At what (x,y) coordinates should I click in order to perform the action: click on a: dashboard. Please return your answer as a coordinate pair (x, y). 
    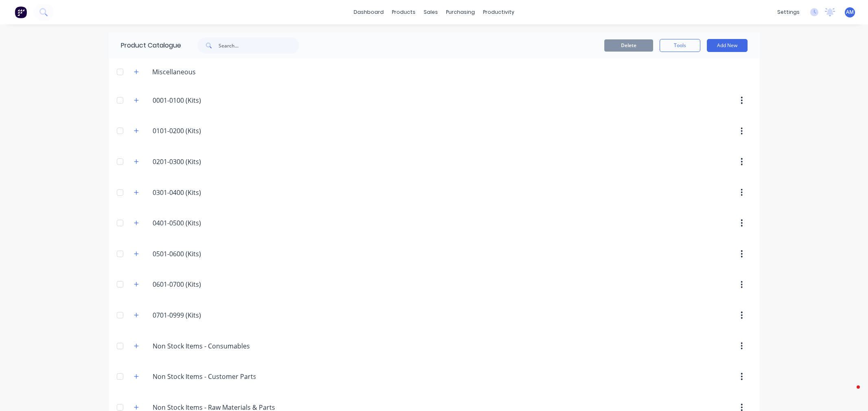
    Looking at the image, I should click on (369, 12).